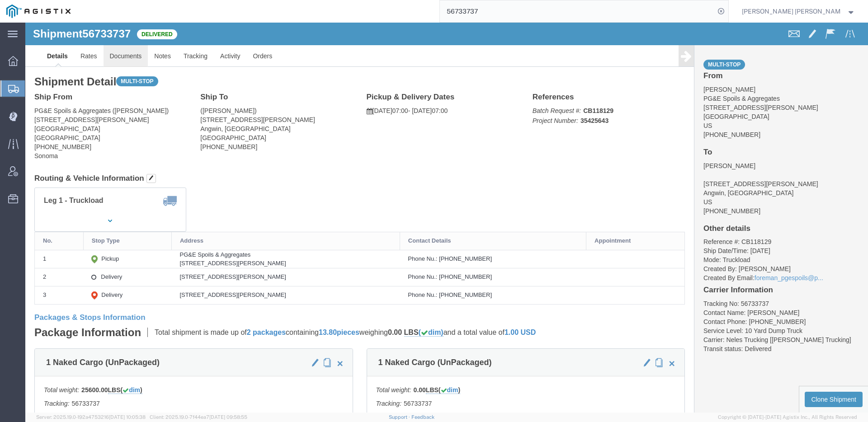  Describe the element at coordinates (422, 417) in the screenshot. I see `a: Feedback` at that location.